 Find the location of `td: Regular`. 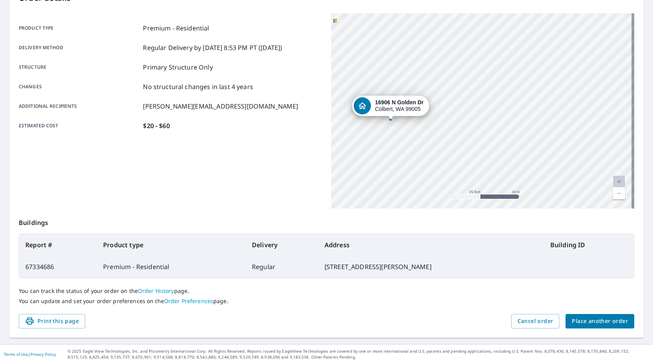

td: Regular is located at coordinates (282, 267).